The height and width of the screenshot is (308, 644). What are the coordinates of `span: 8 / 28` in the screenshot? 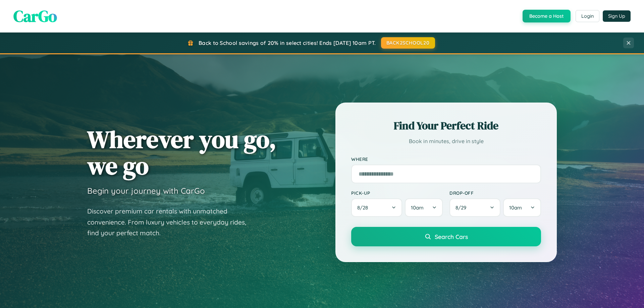 It's located at (364, 207).